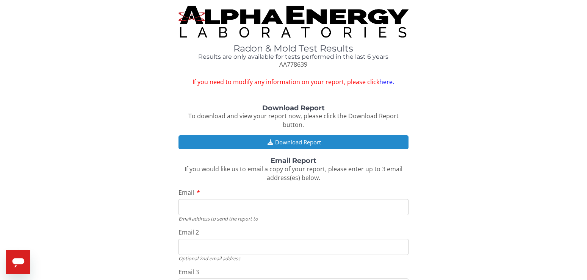 This screenshot has width=587, height=280. What do you see at coordinates (294, 142) in the screenshot?
I see `button: Download Report` at bounding box center [294, 142].